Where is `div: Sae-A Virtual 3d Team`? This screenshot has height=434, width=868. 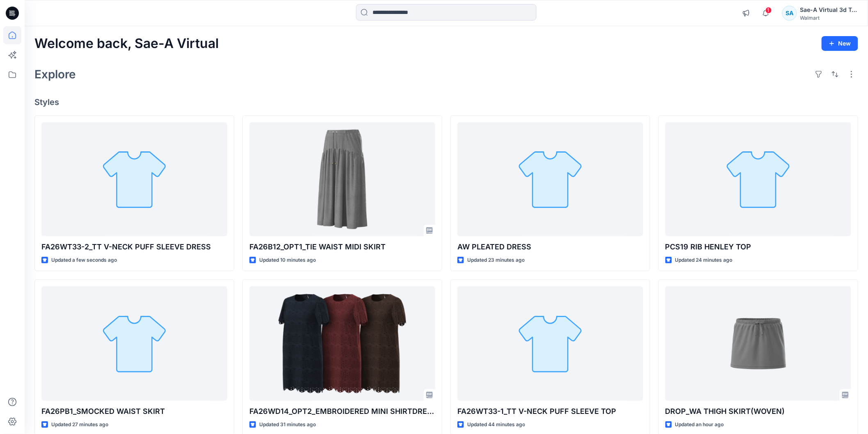
div: Sae-A Virtual 3d Team is located at coordinates (829, 10).